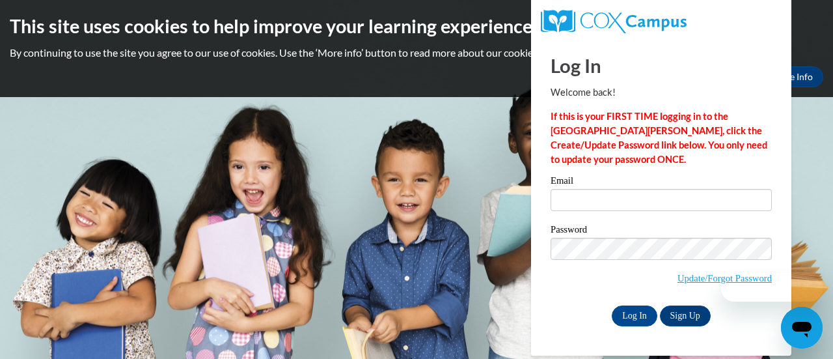 The height and width of the screenshot is (359, 833). Describe the element at coordinates (417, 53) in the screenshot. I see `p: By continuing to use the site you agree to our use of cookies. Use the ‘More info’ button to read...` at that location.